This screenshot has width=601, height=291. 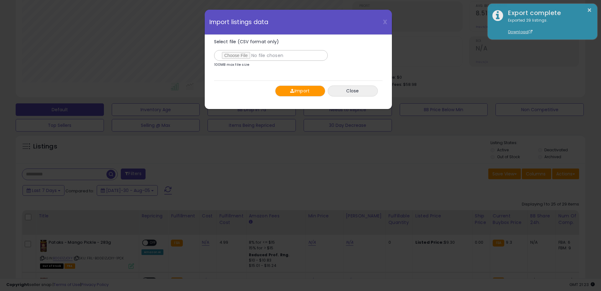 I want to click on a: Download, so click(x=520, y=32).